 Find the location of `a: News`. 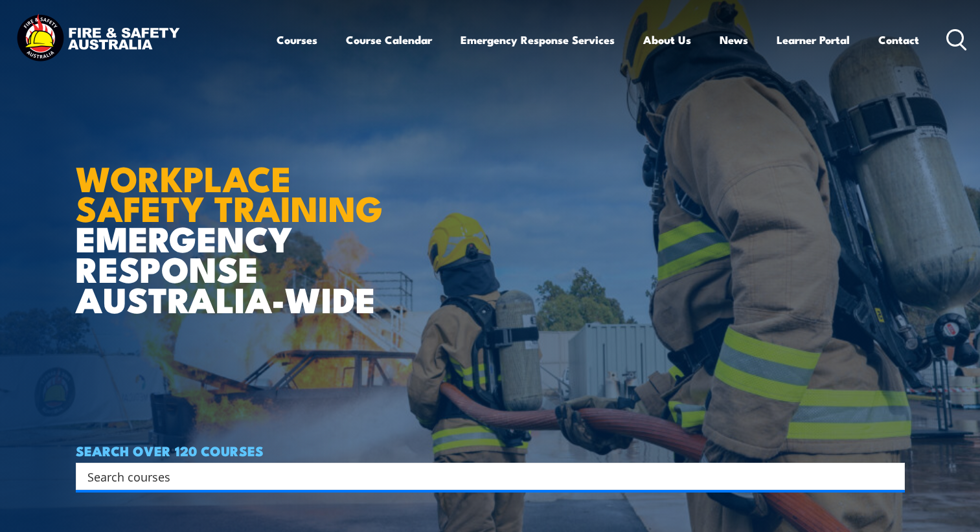

a: News is located at coordinates (733, 40).